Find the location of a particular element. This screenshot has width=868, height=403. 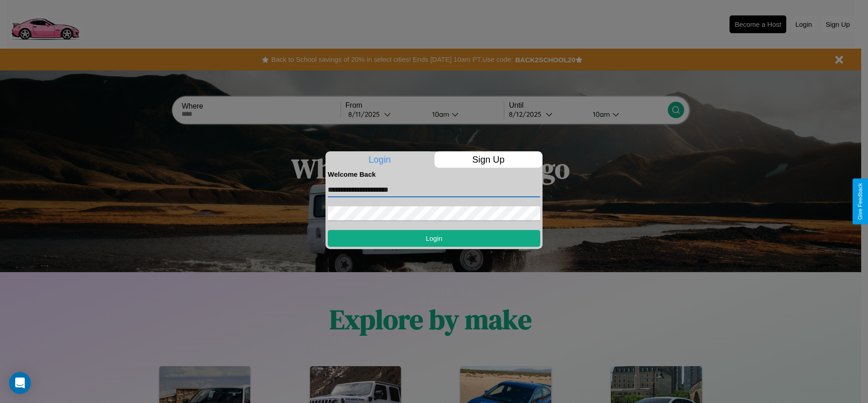

p: Login is located at coordinates (380, 160).